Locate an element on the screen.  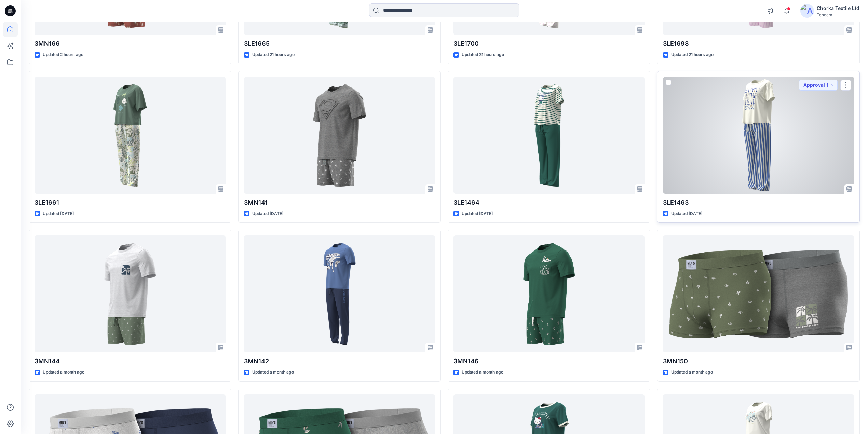
a: 3MN146 is located at coordinates (549, 294).